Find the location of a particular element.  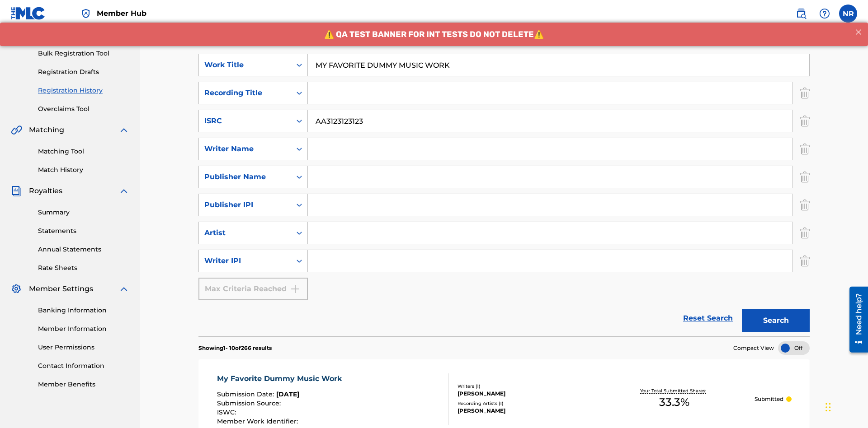

div: Chat Widget is located at coordinates (845, 406).